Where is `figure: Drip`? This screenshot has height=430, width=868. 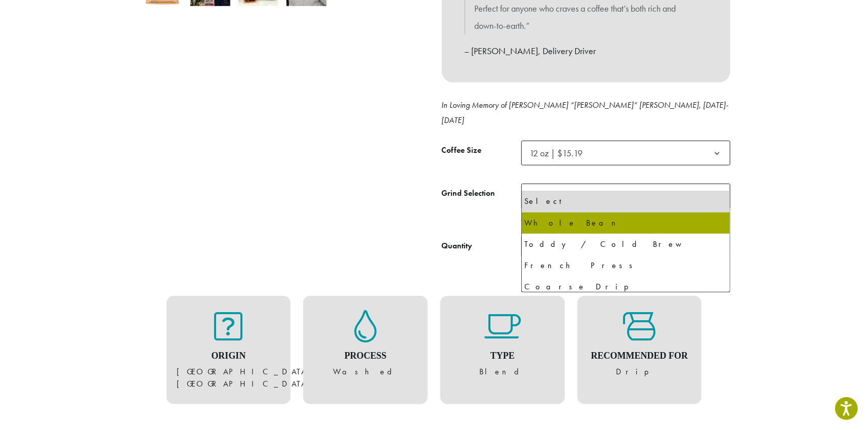 figure: Drip is located at coordinates (640, 344).